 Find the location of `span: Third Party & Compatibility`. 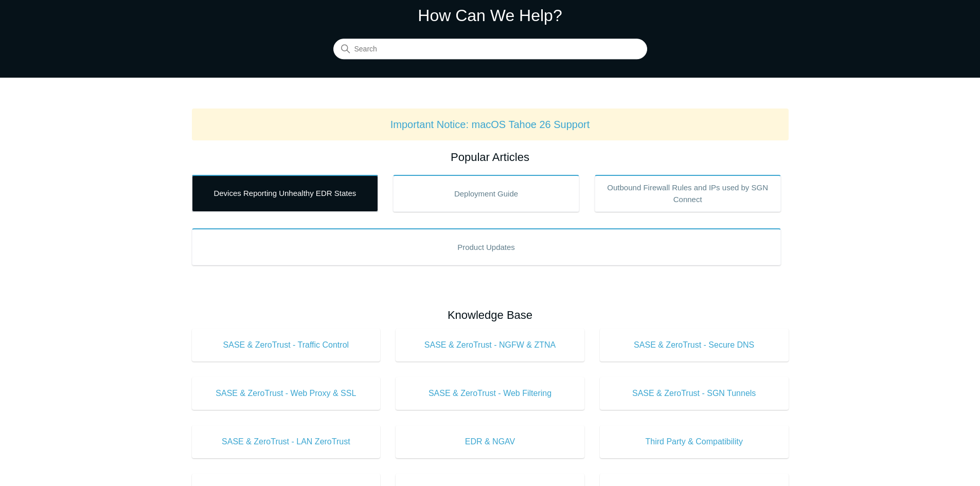

span: Third Party & Compatibility is located at coordinates (694, 442).